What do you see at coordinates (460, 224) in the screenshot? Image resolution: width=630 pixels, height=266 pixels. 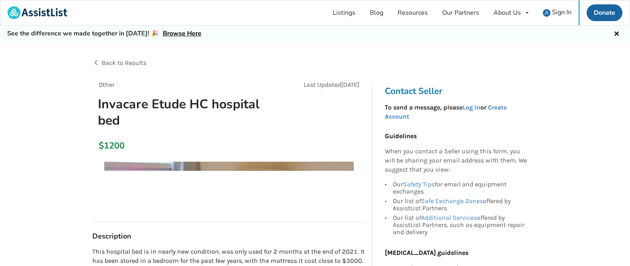 I see `div: Our list of offered by AssistList Partners, such as equipment repair and delivery` at bounding box center [460, 224].